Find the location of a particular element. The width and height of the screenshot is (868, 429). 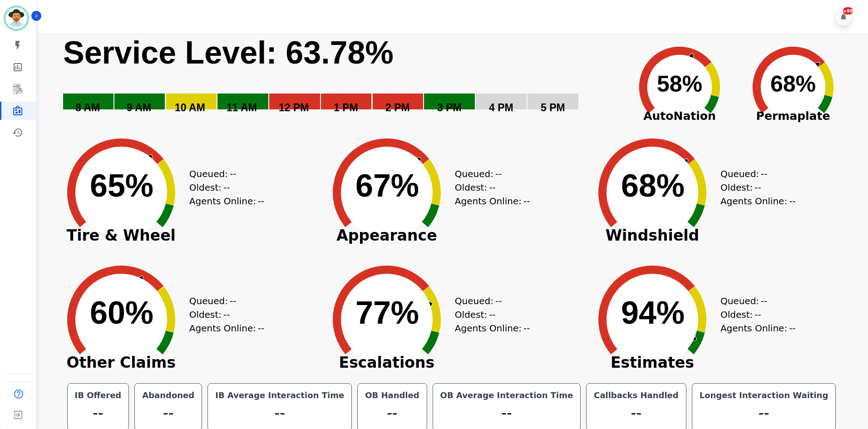

text: 4 PM is located at coordinates (501, 108).